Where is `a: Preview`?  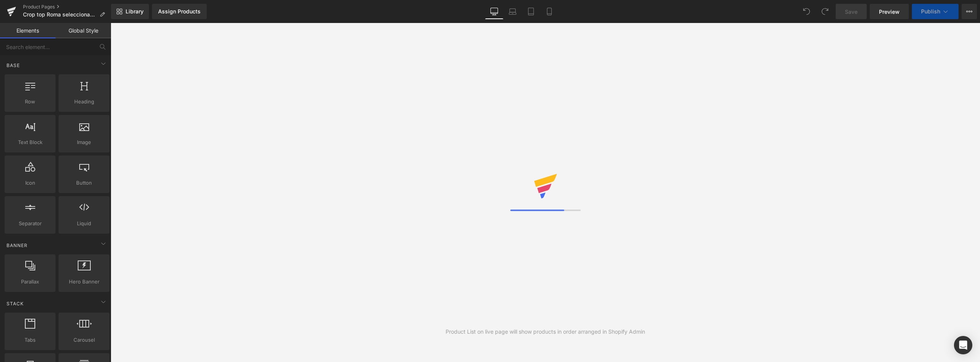
a: Preview is located at coordinates (889, 11).